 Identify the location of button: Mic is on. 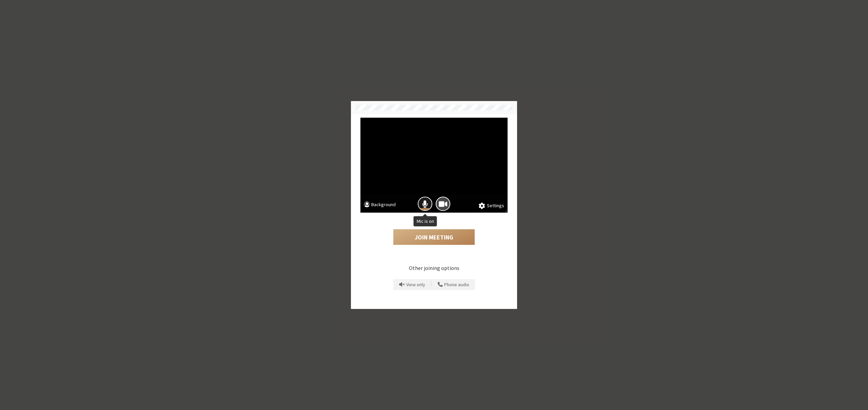
(425, 203).